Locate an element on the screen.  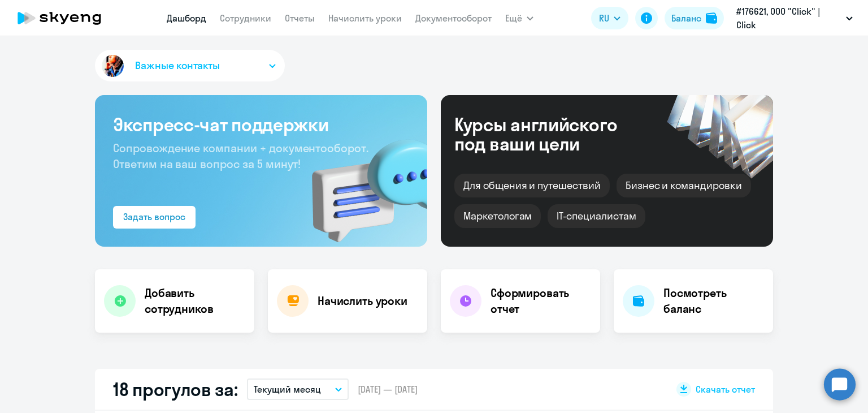
a: Документооборот is located at coordinates (453, 18).